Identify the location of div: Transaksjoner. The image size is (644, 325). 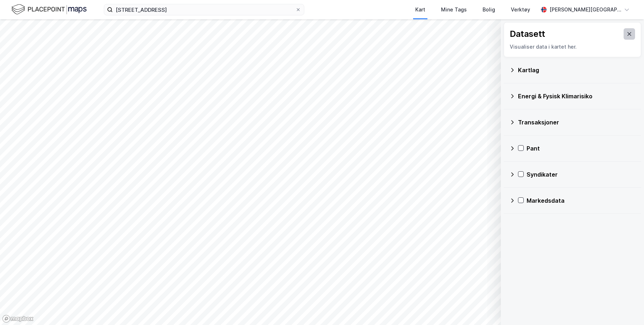
(577, 122).